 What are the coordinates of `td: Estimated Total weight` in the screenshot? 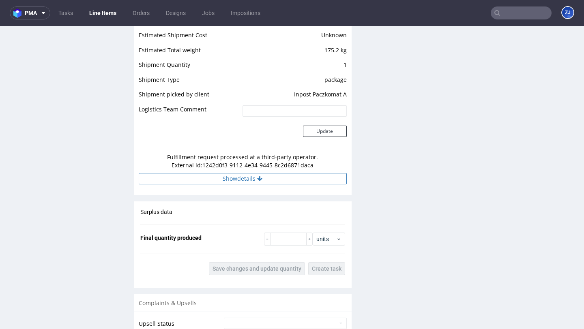 It's located at (189, 27).